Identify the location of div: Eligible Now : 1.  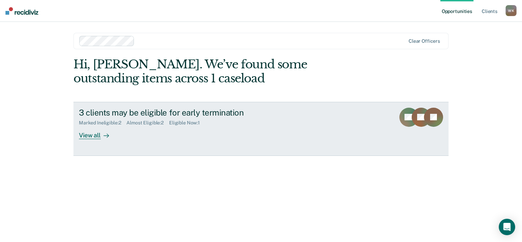
(187, 123).